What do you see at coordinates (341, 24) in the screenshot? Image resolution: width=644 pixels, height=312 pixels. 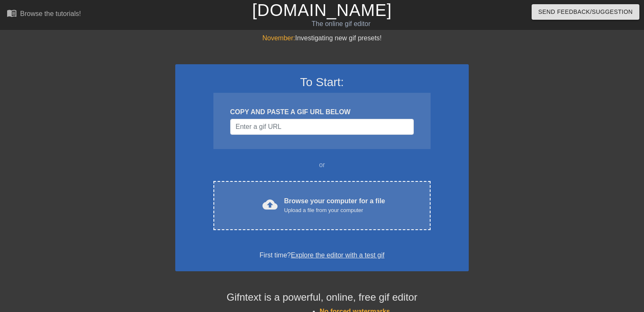 I see `div: The online gif editor` at bounding box center [341, 24].